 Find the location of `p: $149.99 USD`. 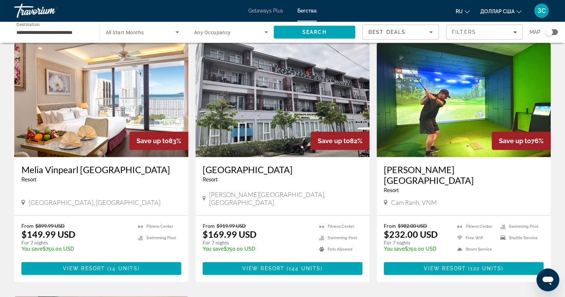

p: $149.99 USD is located at coordinates (48, 234).